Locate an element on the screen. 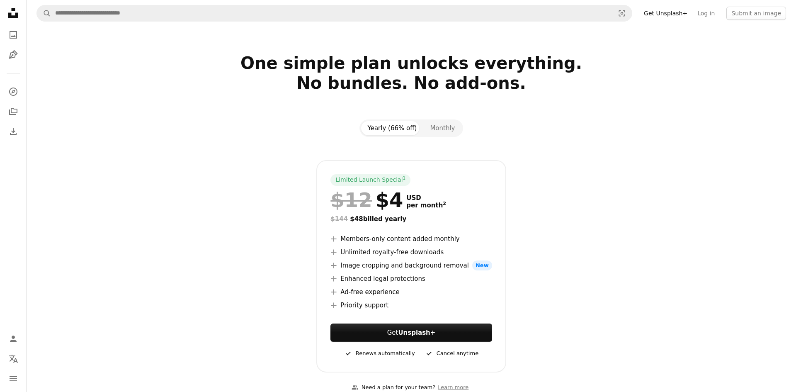 Image resolution: width=796 pixels, height=392 pixels. a: 2 is located at coordinates (445, 205).